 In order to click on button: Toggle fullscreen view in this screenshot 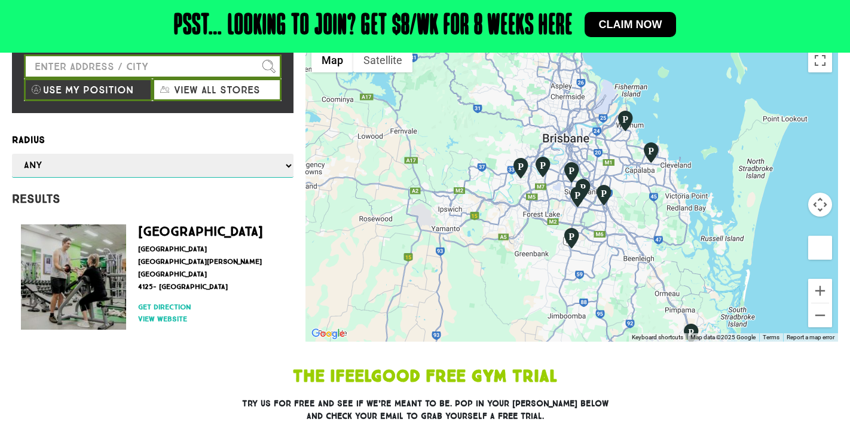, I will do `click(820, 60)`.